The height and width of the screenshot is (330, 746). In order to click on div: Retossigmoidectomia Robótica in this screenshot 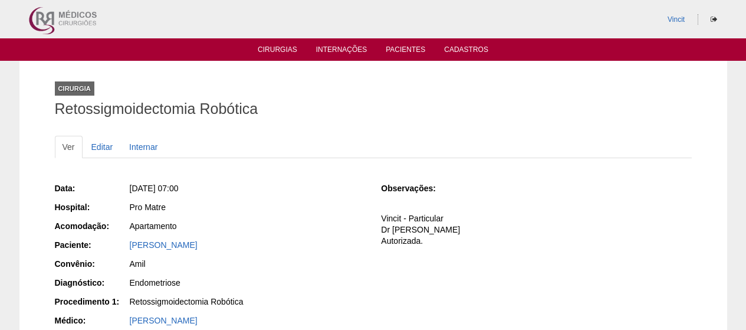, I will do `click(247, 301)`.